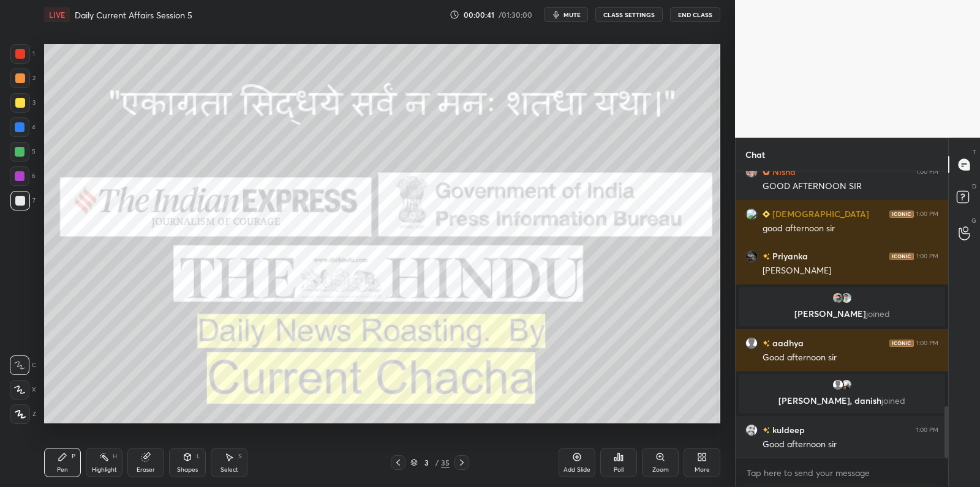 Image resolution: width=980 pixels, height=487 pixels. Describe the element at coordinates (837, 298) in the screenshot. I see `img: 57d63c7dde74427e9c7331cd1e676fac.85419451_3` at that location.